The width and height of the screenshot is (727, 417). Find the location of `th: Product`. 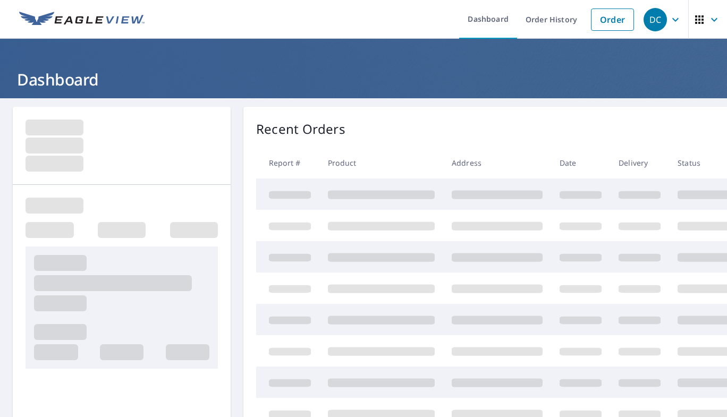

th: Product is located at coordinates (381, 163).